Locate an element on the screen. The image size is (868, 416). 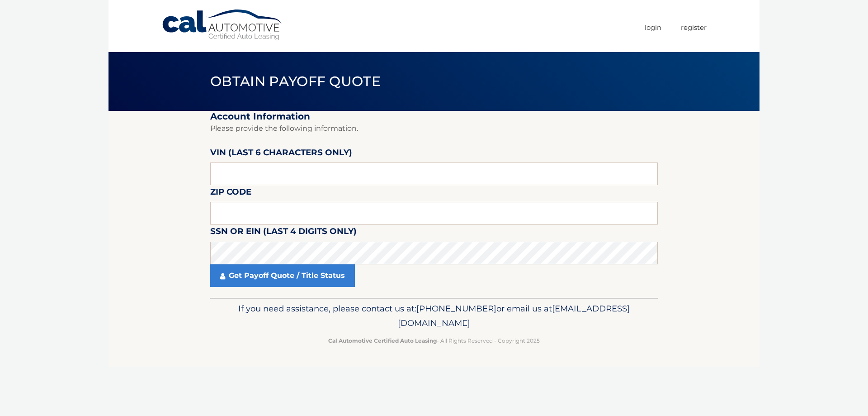
label: SSN or EIN (last 4 digits only) is located at coordinates (283, 233).